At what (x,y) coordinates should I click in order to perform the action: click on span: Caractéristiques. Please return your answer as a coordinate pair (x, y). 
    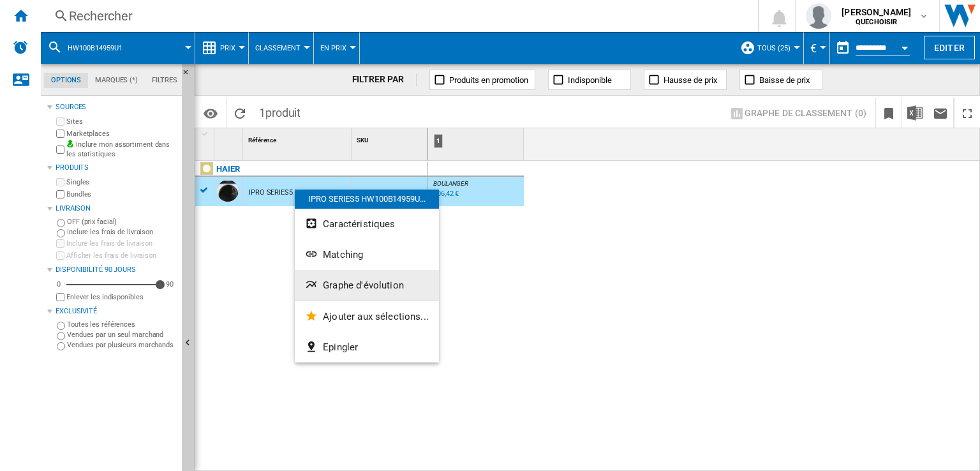
    Looking at the image, I should click on (359, 224).